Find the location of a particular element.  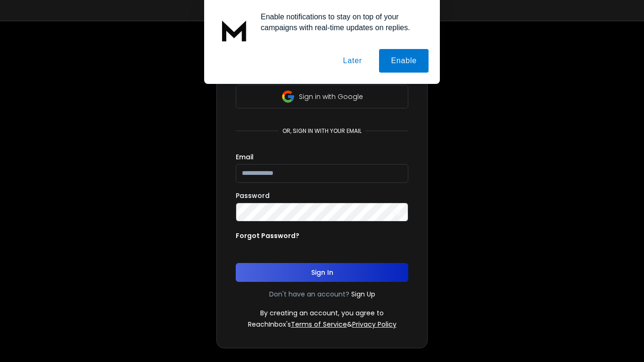

button: Later is located at coordinates (352, 61).